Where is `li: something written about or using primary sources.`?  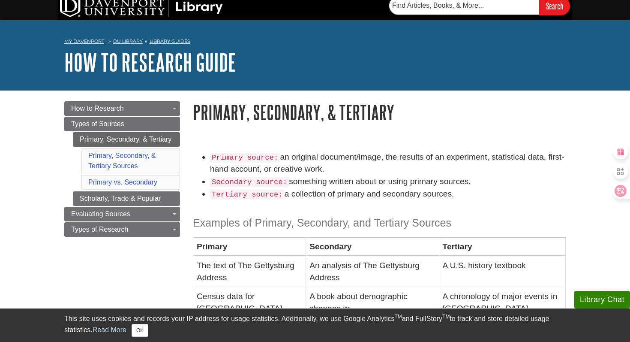 li: something written about or using primary sources. is located at coordinates (388, 181).